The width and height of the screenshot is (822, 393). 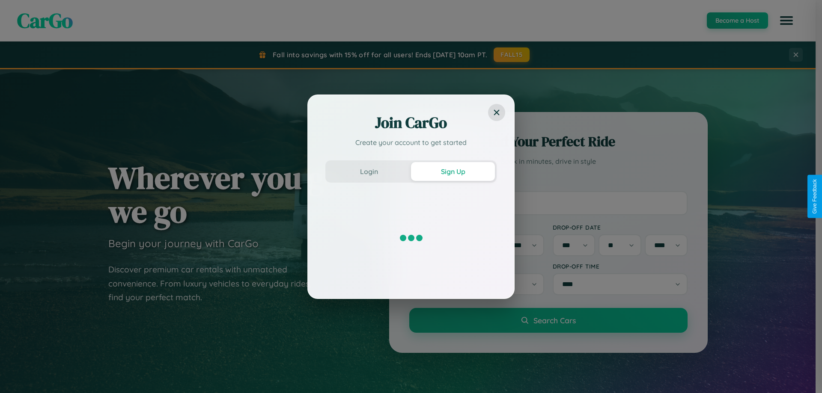 I want to click on div: Give Feedback, so click(x=814, y=196).